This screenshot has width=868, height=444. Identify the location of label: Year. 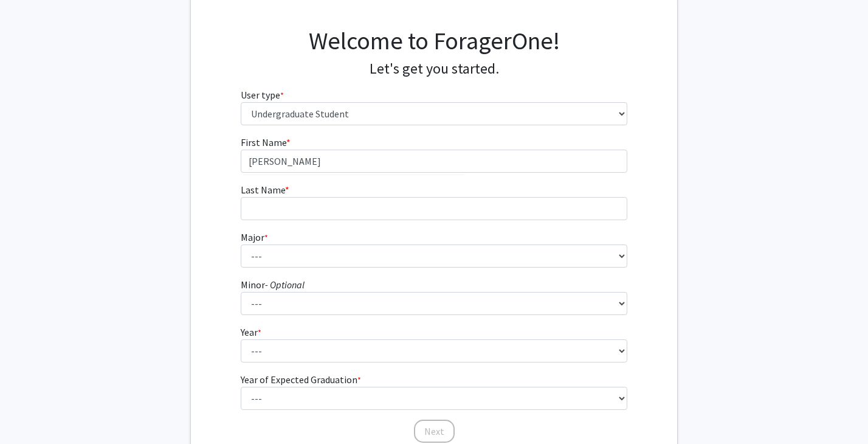
(251, 332).